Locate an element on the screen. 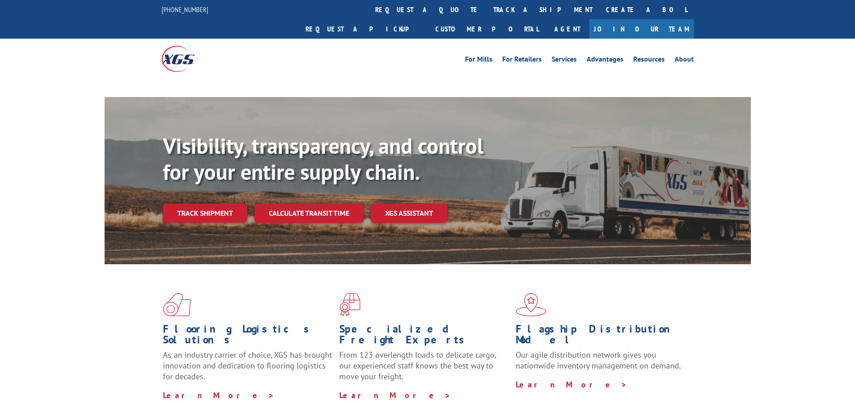 The height and width of the screenshot is (413, 855). a: Agent is located at coordinates (568, 29).